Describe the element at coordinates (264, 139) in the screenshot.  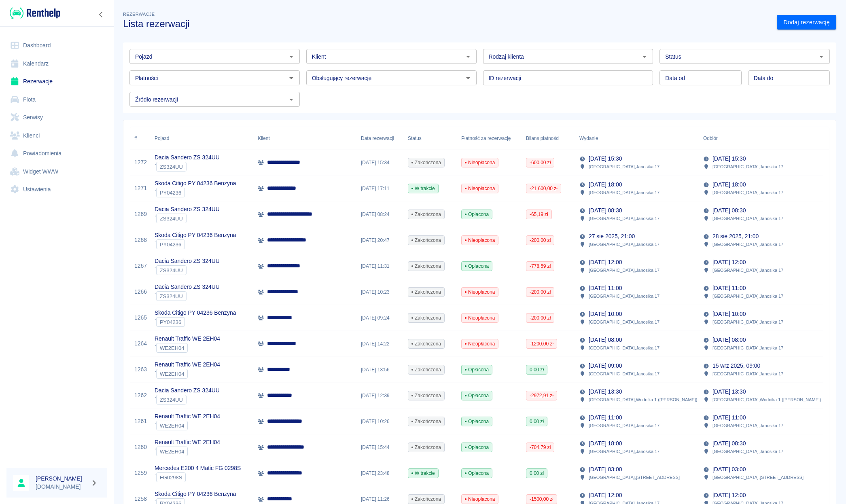
I see `div: Klient` at that location.